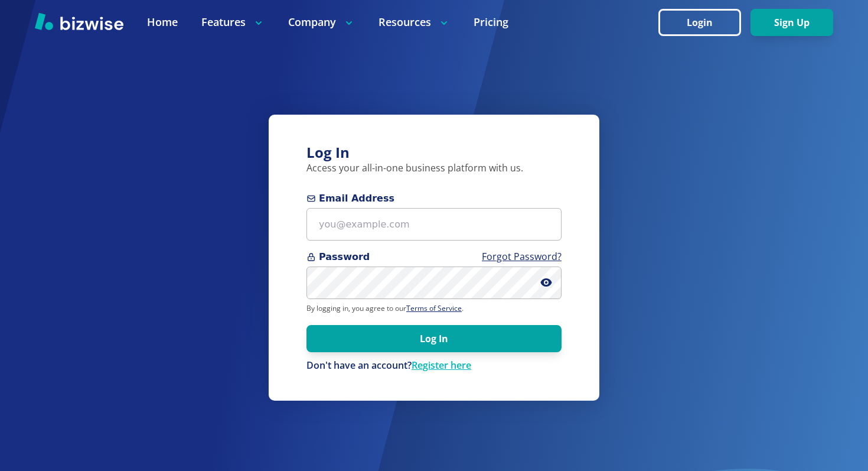  What do you see at coordinates (792, 22) in the screenshot?
I see `a: Sign Up` at bounding box center [792, 22].